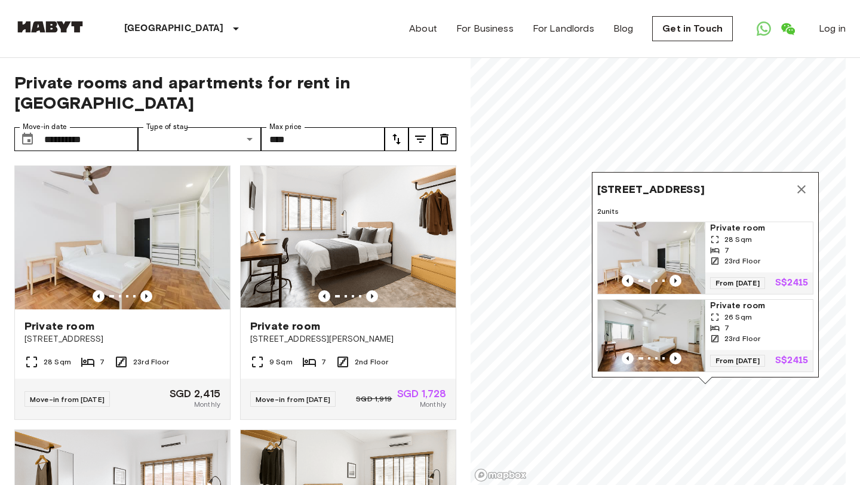  What do you see at coordinates (372, 362) in the screenshot?
I see `span: 2nd Floor` at bounding box center [372, 362].